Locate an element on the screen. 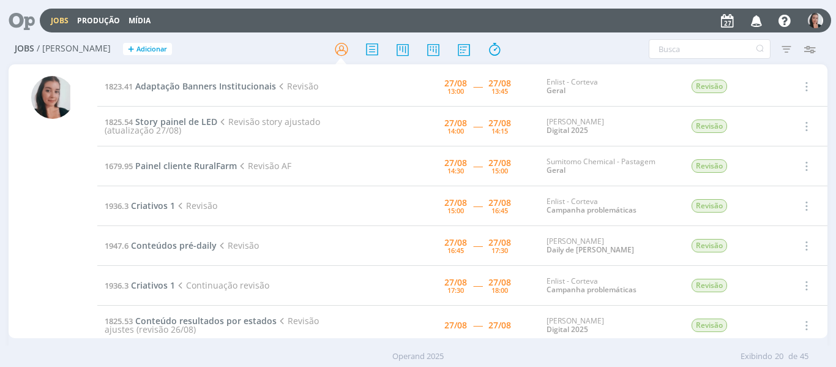 The width and height of the screenshot is (836, 367). div: 18:00 is located at coordinates (500, 290).